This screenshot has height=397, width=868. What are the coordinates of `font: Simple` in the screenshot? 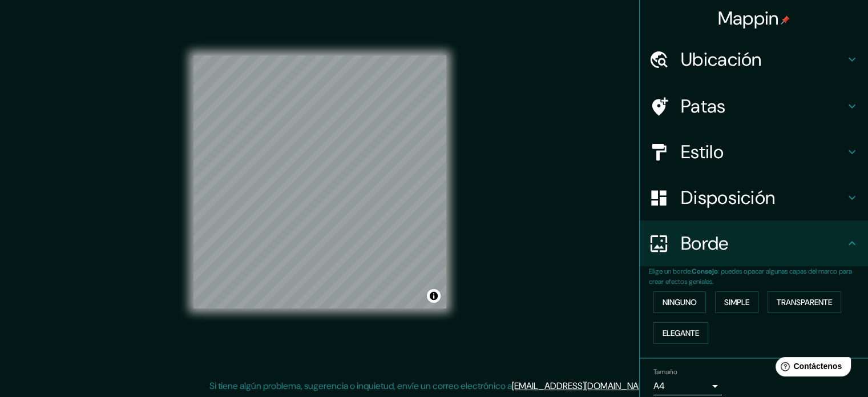 It's located at (737, 302).